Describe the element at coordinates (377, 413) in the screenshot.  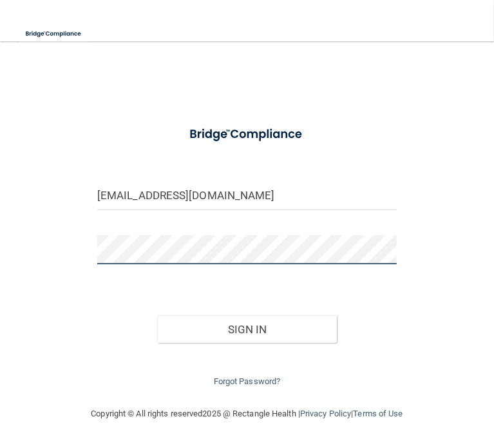
I see `a: Terms of Use` at that location.